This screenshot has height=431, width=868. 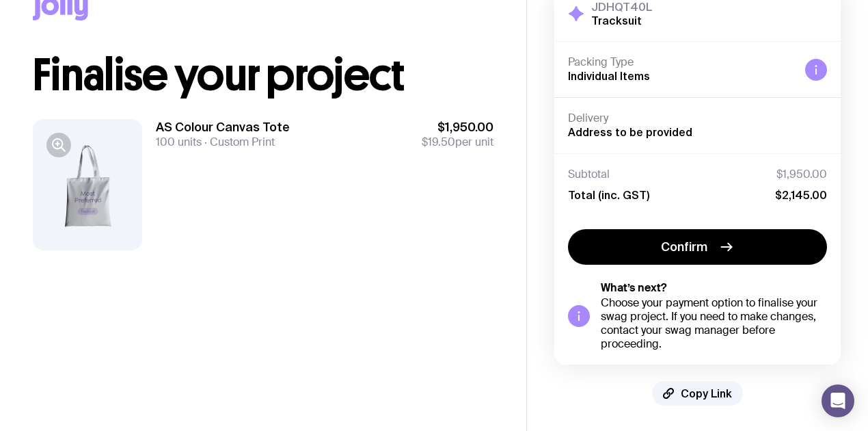 What do you see at coordinates (801, 195) in the screenshot?
I see `span: $2,145.00` at bounding box center [801, 195].